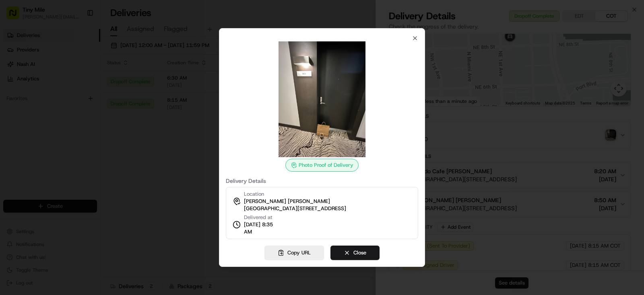 The width and height of the screenshot is (644, 295). Describe the element at coordinates (39, 121) in the screenshot. I see `span: Knowledge Base` at that location.